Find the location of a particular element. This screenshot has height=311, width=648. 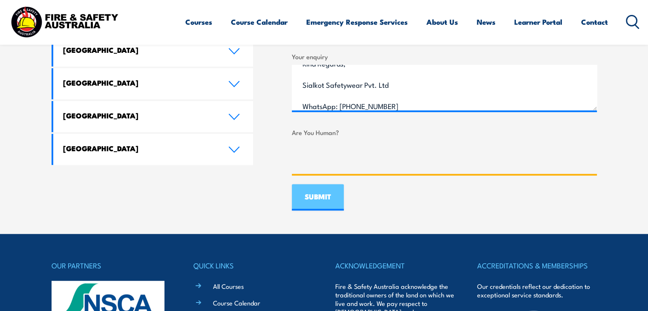

a: Learner Portal is located at coordinates (538, 22).